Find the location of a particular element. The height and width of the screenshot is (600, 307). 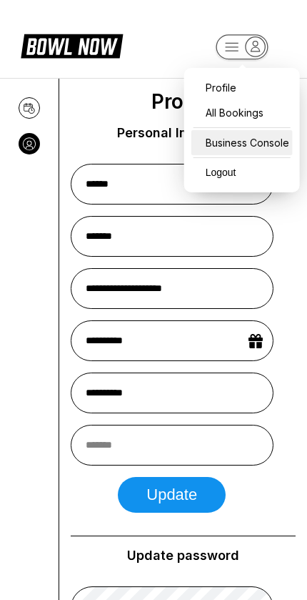

div: All Bookings is located at coordinates (242, 112).